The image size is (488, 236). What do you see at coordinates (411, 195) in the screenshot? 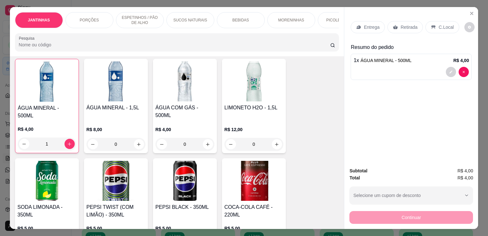
I see `button: Selecione um cupom de desconto` at bounding box center [411, 195].